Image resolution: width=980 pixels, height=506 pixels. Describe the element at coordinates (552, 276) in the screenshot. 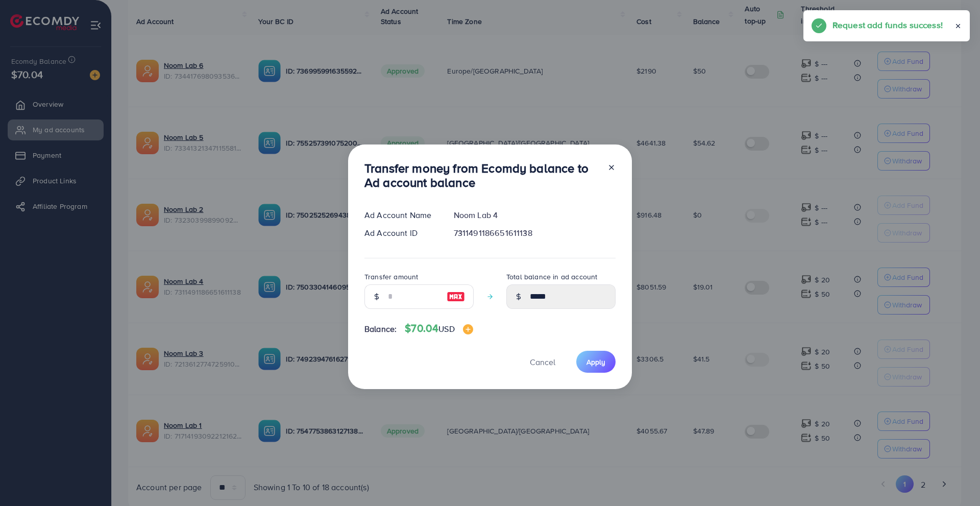

I see `label: Total balance in ad account` at that location.